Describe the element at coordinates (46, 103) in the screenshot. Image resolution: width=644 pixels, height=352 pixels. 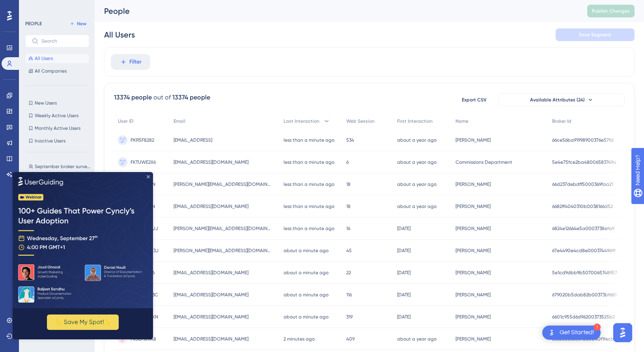
I see `span: New Users` at that location.